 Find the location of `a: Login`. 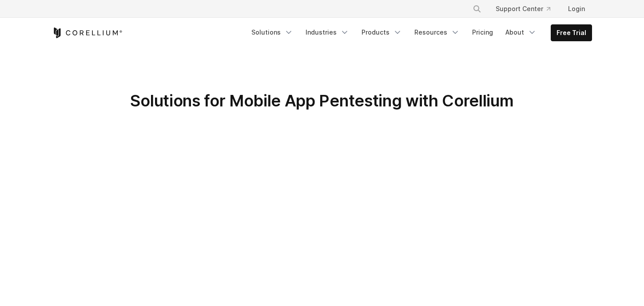

a: Login is located at coordinates (576, 9).